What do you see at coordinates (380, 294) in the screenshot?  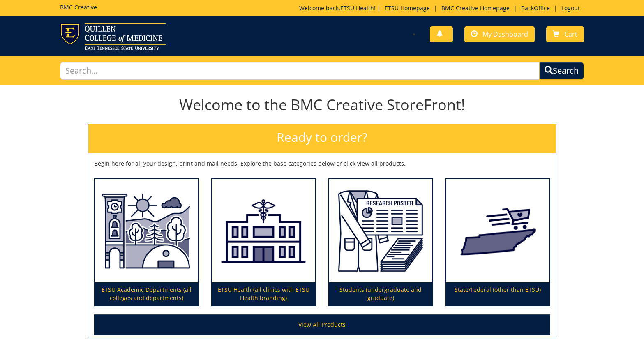 I see `p: Students (undergraduate and graduate)` at bounding box center [380, 294].